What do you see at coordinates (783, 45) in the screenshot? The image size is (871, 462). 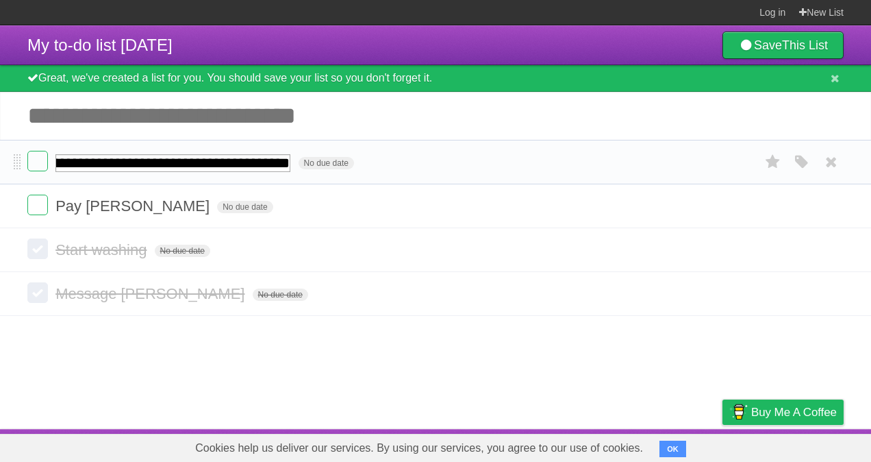 I see `a: SaveThis List` at bounding box center [783, 45].